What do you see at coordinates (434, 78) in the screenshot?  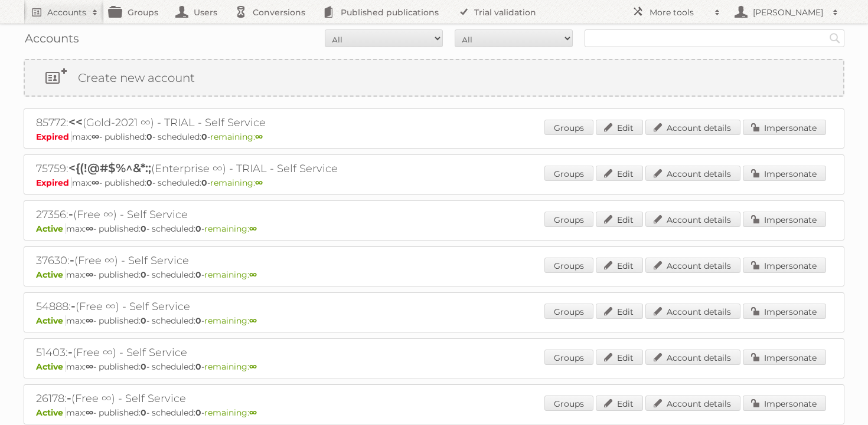 I see `a: Create new account` at bounding box center [434, 78].